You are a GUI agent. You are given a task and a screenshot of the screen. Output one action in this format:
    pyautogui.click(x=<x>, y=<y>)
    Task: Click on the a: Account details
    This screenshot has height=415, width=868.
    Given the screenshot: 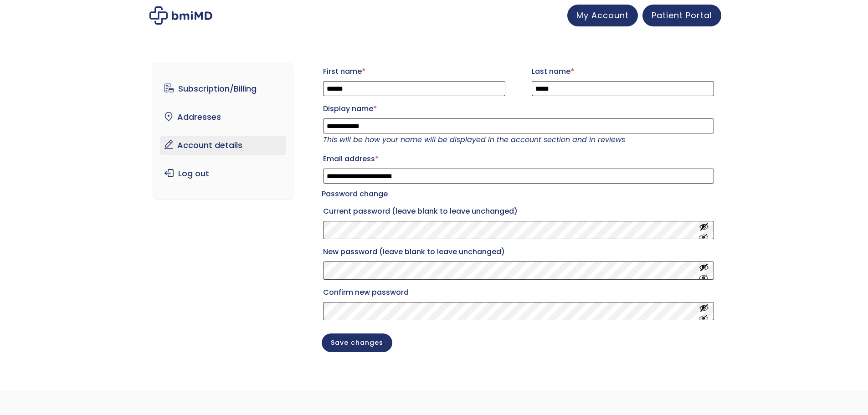 What is the action you would take?
    pyautogui.click(x=223, y=145)
    